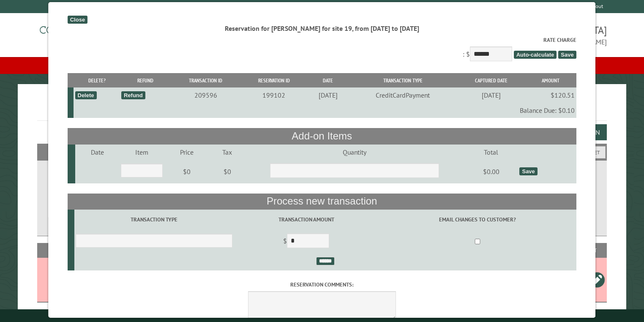  I want to click on td: Item, so click(141, 152).